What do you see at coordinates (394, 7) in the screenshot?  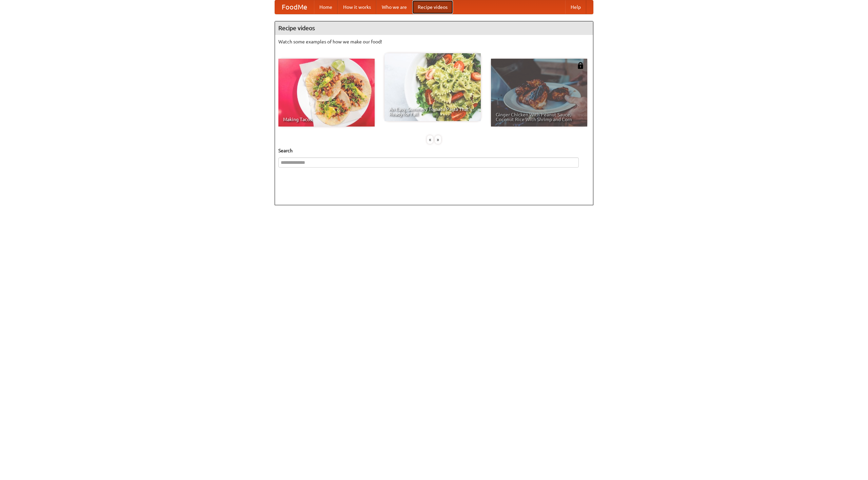 I see `a: Who we are` at bounding box center [394, 7].